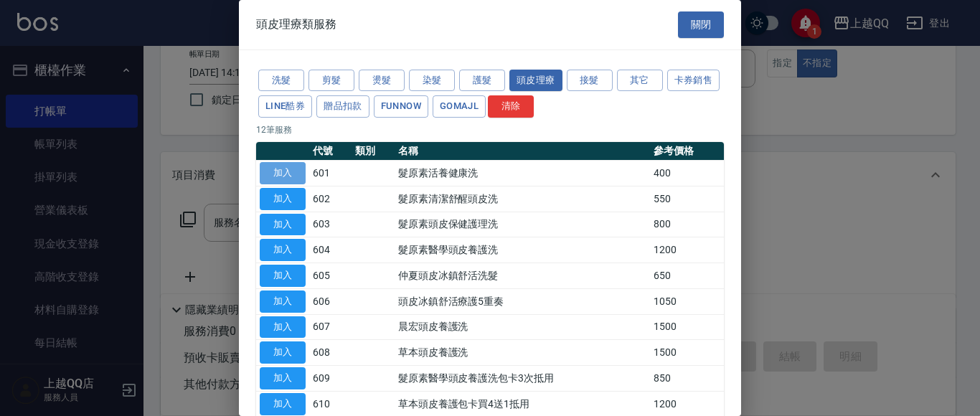 This screenshot has height=416, width=980. What do you see at coordinates (687, 199) in the screenshot?
I see `td: 550` at bounding box center [687, 199].